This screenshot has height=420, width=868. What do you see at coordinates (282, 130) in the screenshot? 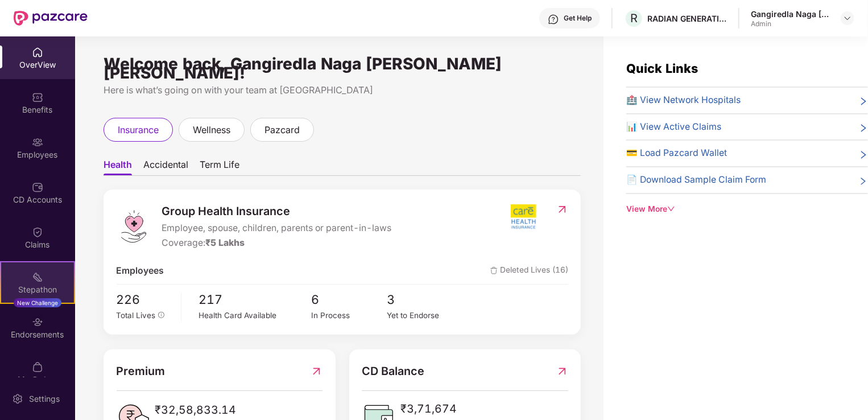
I see `span: pazcard` at bounding box center [282, 130].